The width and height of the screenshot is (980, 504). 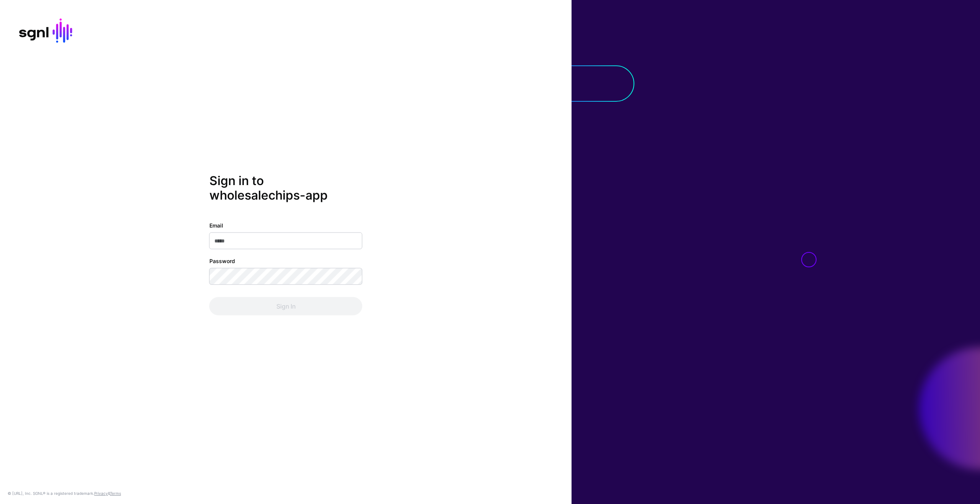 I want to click on a: Privacy, so click(x=101, y=493).